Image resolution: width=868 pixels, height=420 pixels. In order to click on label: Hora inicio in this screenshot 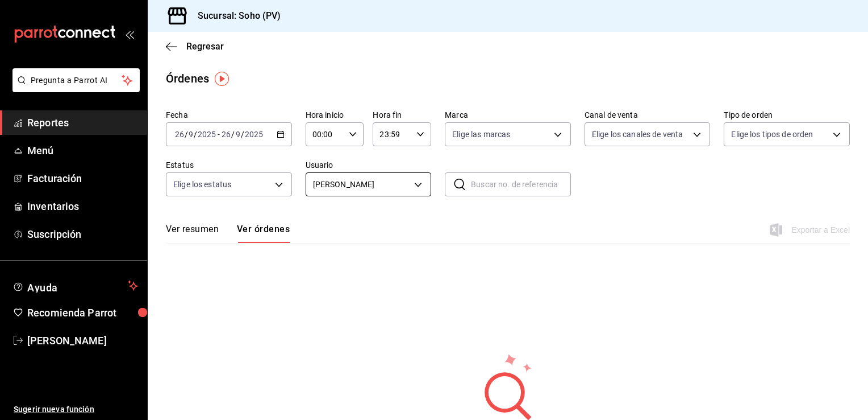, I will do `click(335, 115)`.